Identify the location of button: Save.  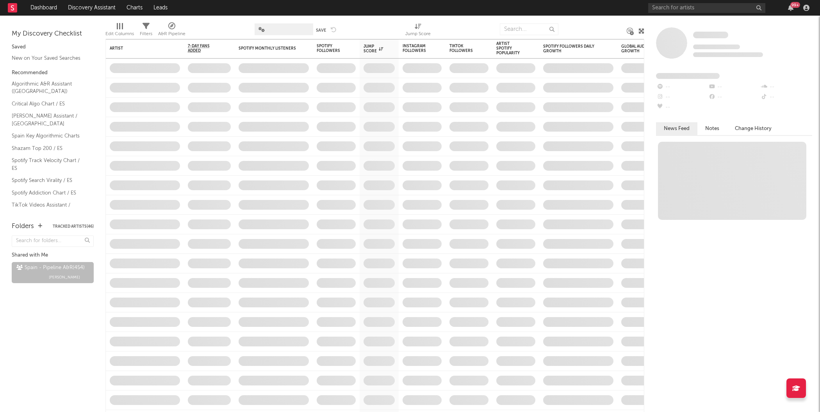
(321, 30).